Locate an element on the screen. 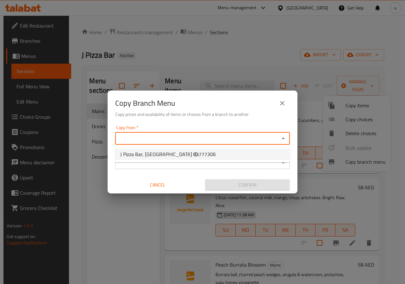 The height and width of the screenshot is (284, 405). span: 777306 is located at coordinates (207, 154).